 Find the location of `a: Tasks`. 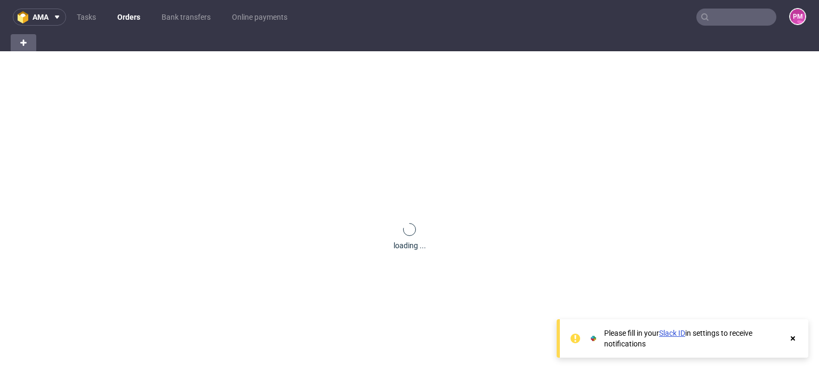

a: Tasks is located at coordinates (86, 17).